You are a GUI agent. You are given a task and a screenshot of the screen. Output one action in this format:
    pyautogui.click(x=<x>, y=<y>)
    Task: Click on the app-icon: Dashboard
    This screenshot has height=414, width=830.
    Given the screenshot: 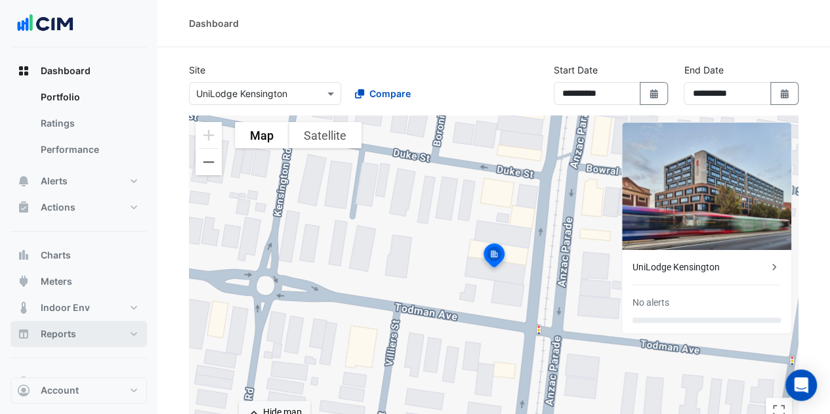 What is the action you would take?
    pyautogui.click(x=24, y=71)
    